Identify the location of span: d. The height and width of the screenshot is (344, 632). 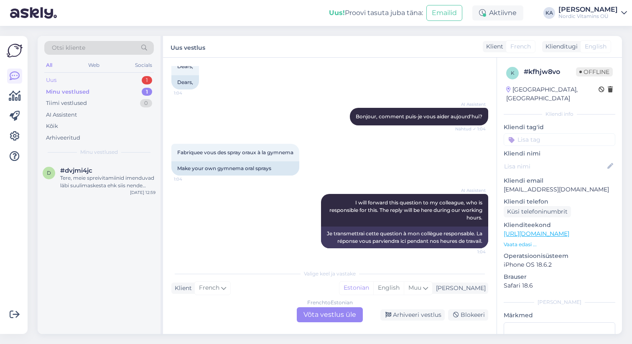
(49, 173).